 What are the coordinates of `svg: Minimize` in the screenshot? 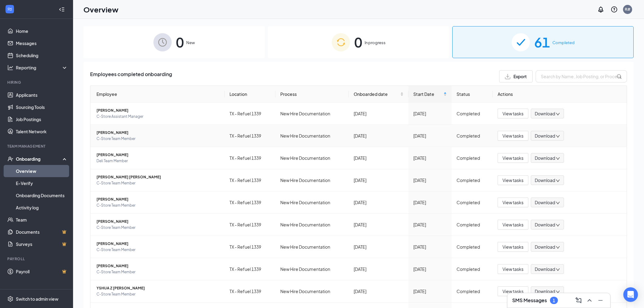 It's located at (601, 300).